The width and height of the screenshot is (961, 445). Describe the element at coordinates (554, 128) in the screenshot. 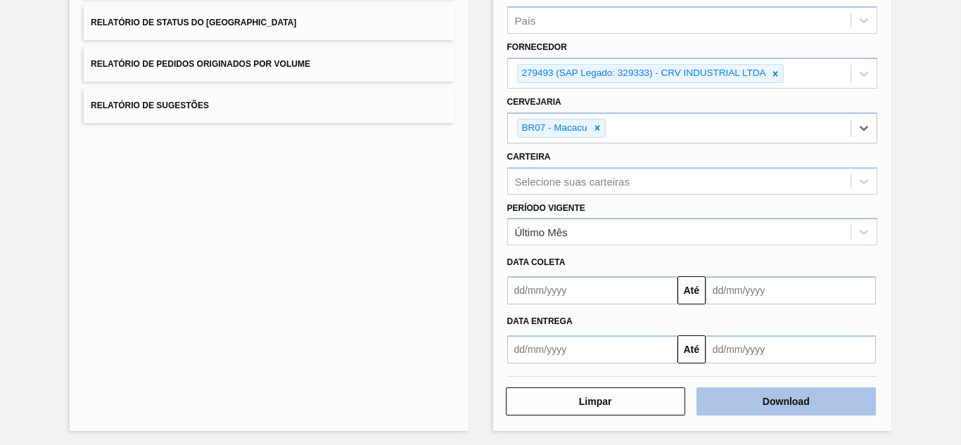

I see `div: BR07 - Macacu` at that location.